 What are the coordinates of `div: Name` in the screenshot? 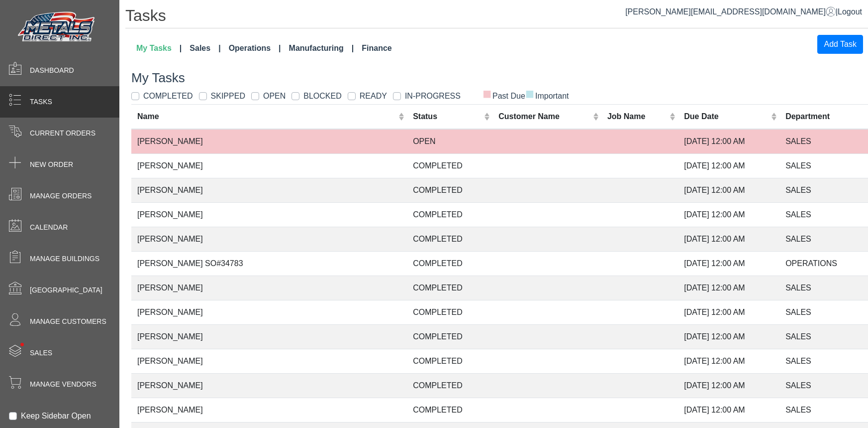 It's located at (266, 117).